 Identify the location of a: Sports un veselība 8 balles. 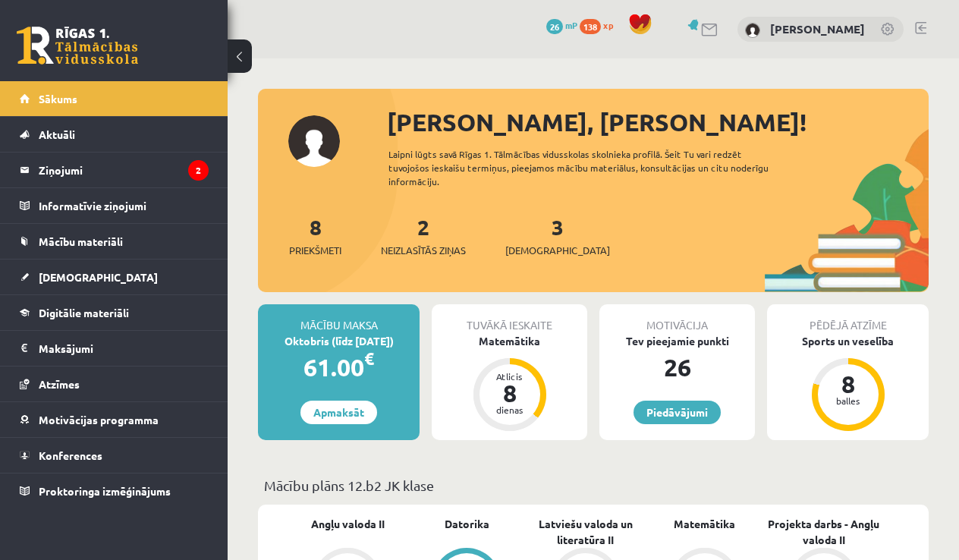
(848, 383).